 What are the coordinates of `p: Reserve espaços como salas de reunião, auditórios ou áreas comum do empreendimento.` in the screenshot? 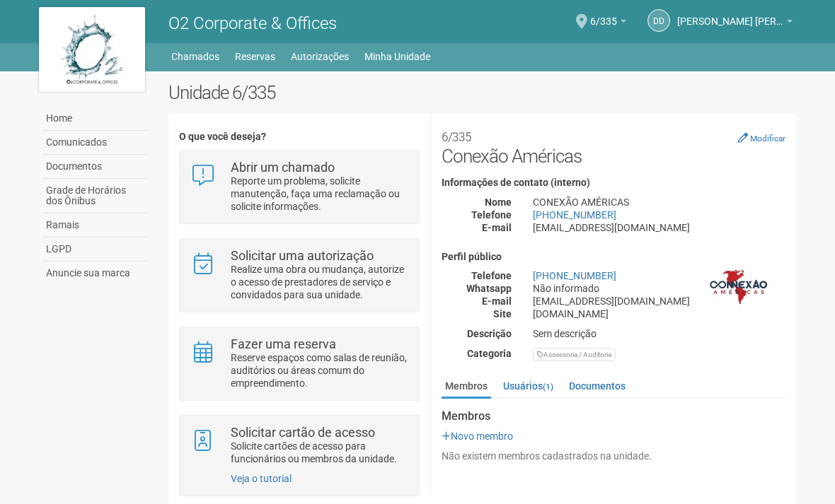 It's located at (319, 370).